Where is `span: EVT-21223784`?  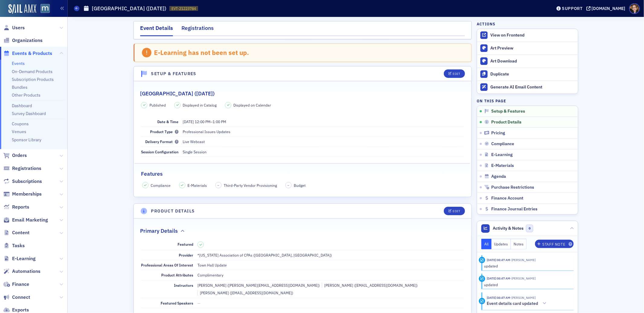
span: EVT-21223784 is located at coordinates (183, 8).